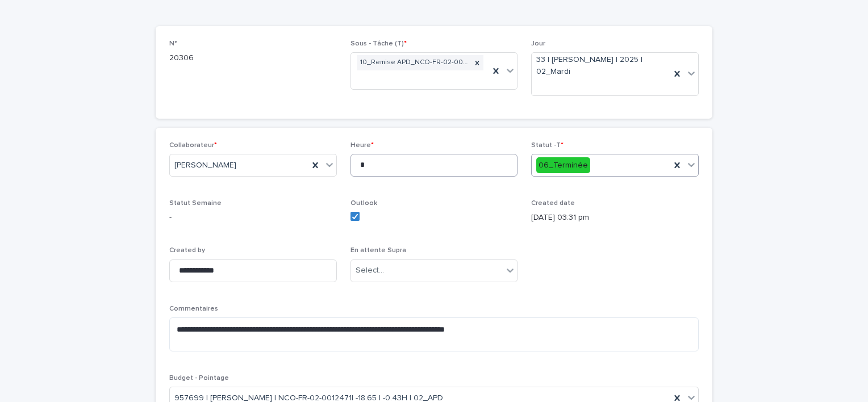 The width and height of the screenshot is (868, 402). I want to click on span: Collaborateur, so click(193, 146).